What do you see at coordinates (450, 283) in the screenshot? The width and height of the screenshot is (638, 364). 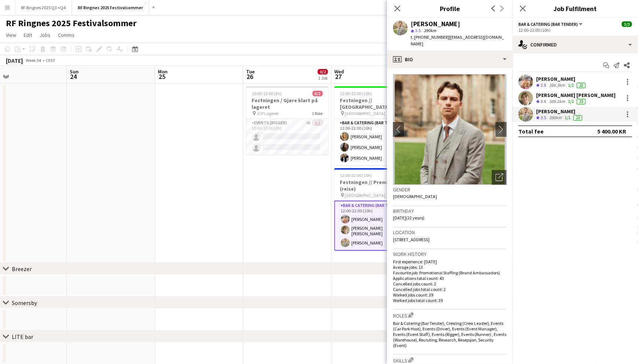 I see `p: Cancelled jobs count: 2` at bounding box center [450, 283].